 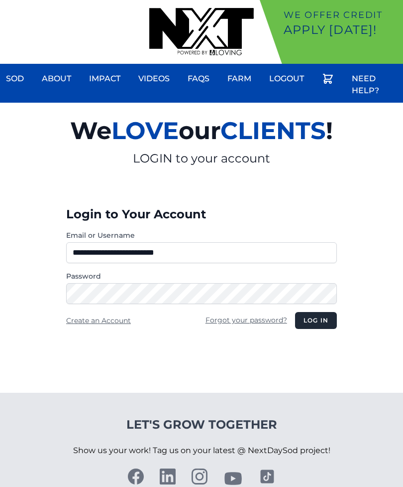 I want to click on p: We offer Credit, so click(x=342, y=15).